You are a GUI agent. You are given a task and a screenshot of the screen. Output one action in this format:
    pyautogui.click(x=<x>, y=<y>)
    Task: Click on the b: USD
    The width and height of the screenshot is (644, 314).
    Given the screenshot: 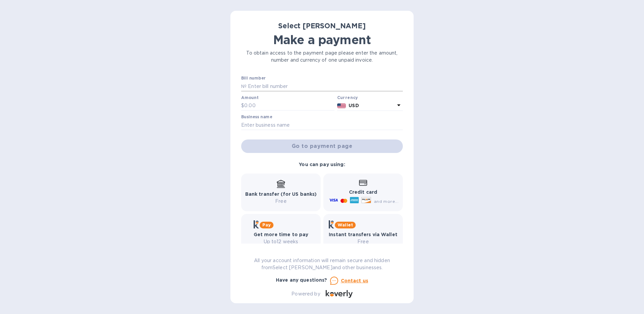 What is the action you would take?
    pyautogui.click(x=354, y=105)
    